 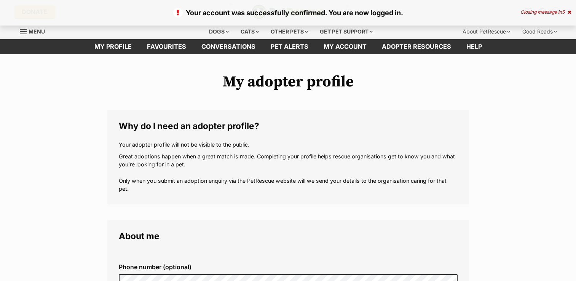 I want to click on a: Menu, so click(x=35, y=31).